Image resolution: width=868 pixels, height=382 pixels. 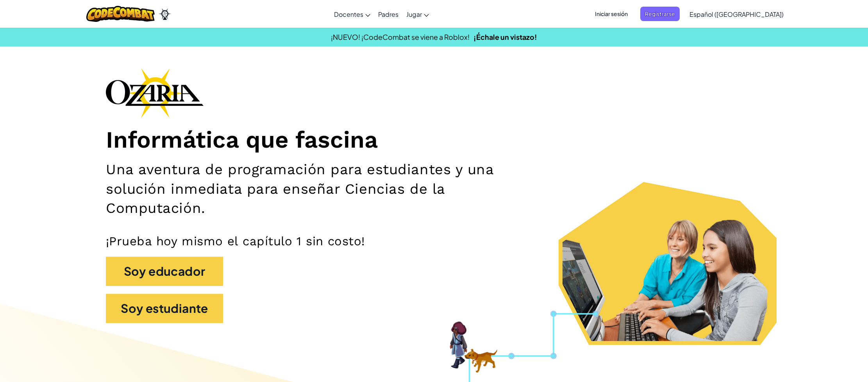 What do you see at coordinates (611, 14) in the screenshot?
I see `span: Iniciar sesión` at bounding box center [611, 14].